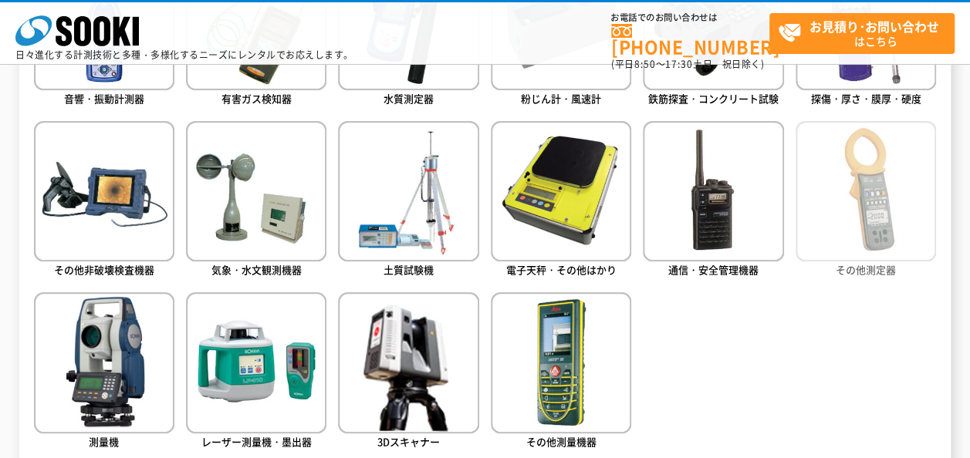 The height and width of the screenshot is (458, 970). What do you see at coordinates (408, 269) in the screenshot?
I see `span: 土質試験機` at bounding box center [408, 269].